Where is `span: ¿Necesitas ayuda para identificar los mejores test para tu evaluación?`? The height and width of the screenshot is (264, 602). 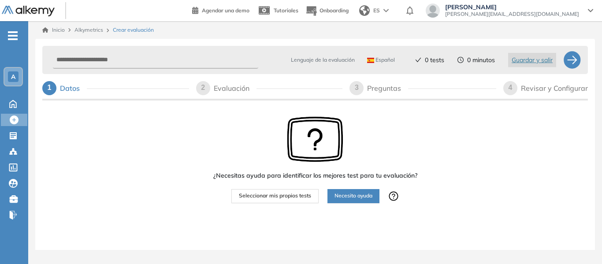
span: ¿Necesitas ayuda para identificar los mejores test para tu evaluación? is located at coordinates (315, 175).